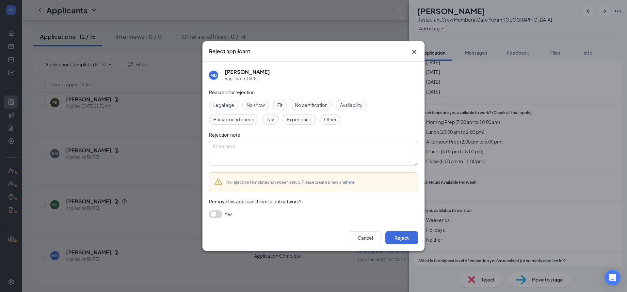 This screenshot has width=627, height=292. I want to click on button: Cancel, so click(365, 237).